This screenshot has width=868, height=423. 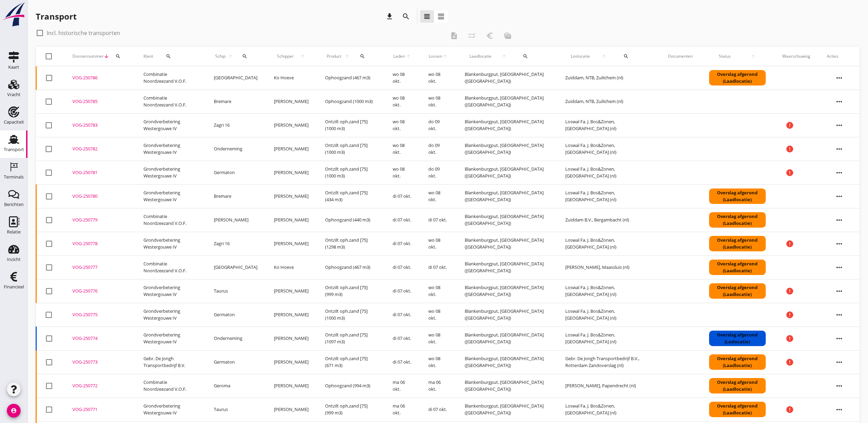 I want to click on div: Transport, so click(x=14, y=150).